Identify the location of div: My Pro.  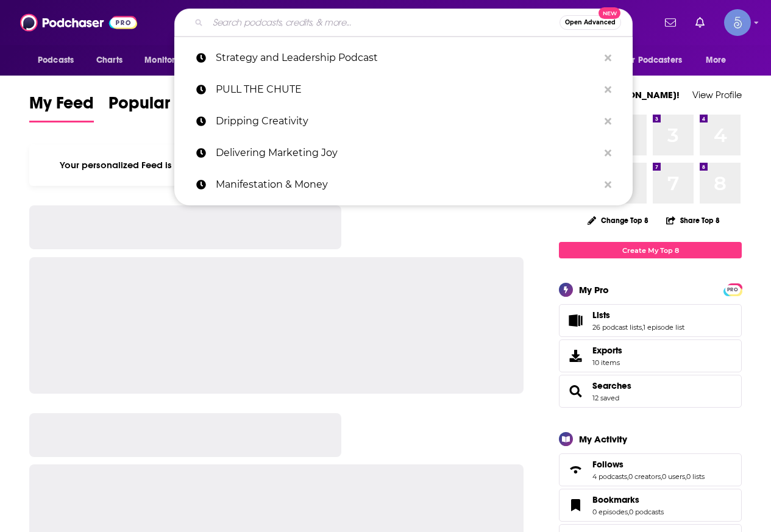
(594, 289).